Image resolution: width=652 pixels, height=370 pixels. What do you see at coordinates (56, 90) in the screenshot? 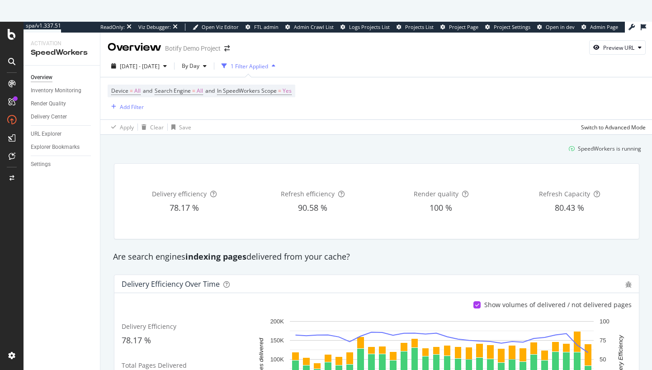
I see `div: Inventory Monitoring` at bounding box center [56, 90].